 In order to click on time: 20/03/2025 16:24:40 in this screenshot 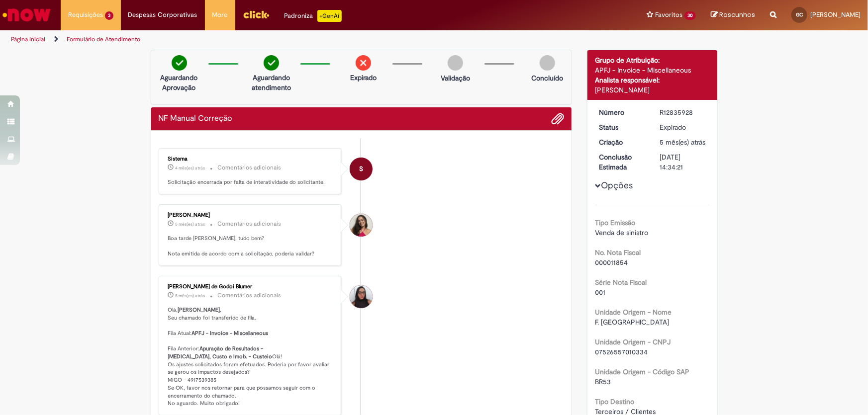, I will do `click(683, 142)`.